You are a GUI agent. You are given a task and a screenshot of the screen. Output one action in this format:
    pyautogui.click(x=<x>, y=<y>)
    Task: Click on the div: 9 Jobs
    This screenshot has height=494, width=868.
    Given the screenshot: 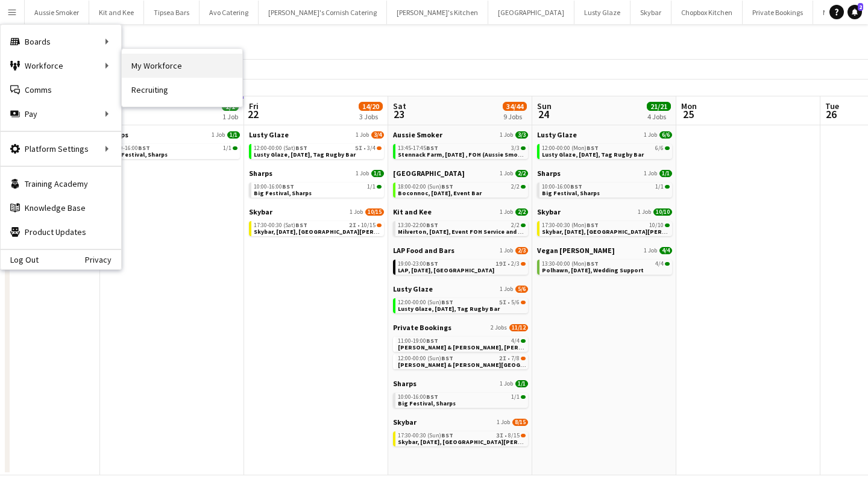 What is the action you would take?
    pyautogui.click(x=515, y=116)
    